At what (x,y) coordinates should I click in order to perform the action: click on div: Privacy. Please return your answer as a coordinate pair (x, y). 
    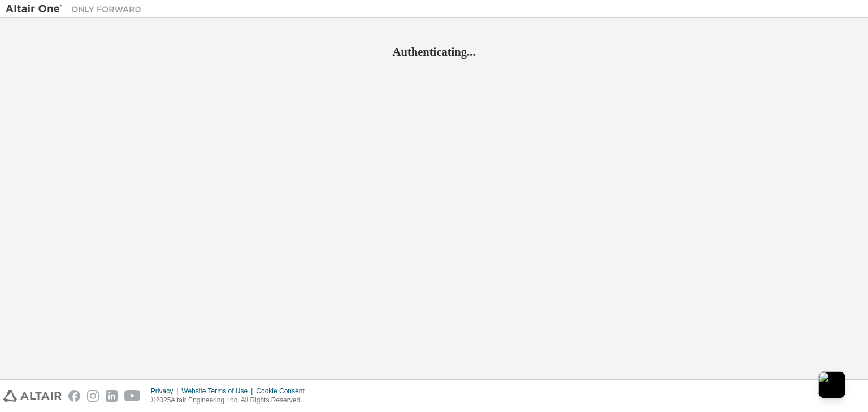
    Looking at the image, I should click on (166, 392).